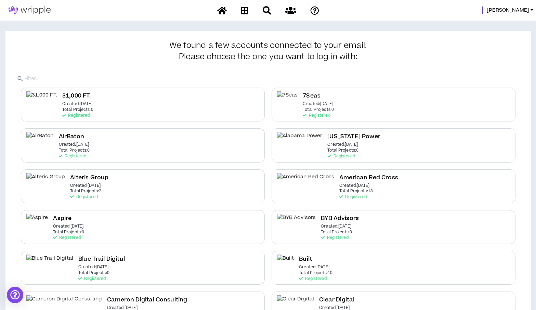  What do you see at coordinates (46, 181) in the screenshot?
I see `img: Alteris Group` at bounding box center [46, 181].